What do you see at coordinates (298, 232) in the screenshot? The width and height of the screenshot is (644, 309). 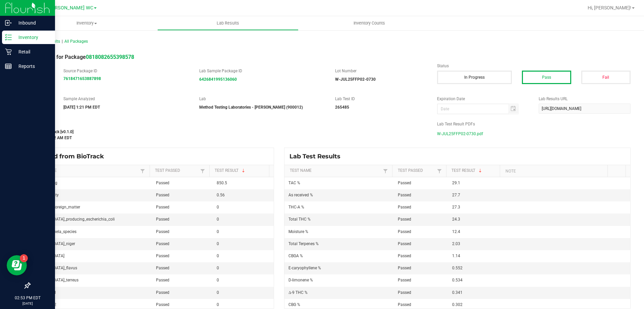 I see `span: Moisture %` at bounding box center [298, 232].